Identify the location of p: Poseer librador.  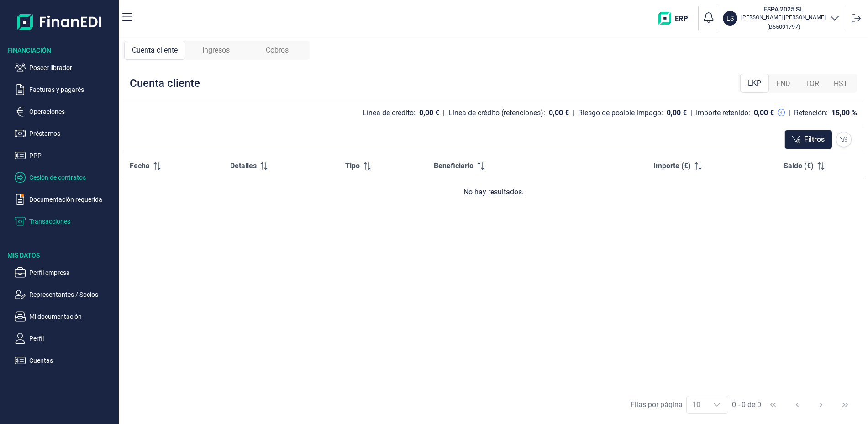
(72, 68).